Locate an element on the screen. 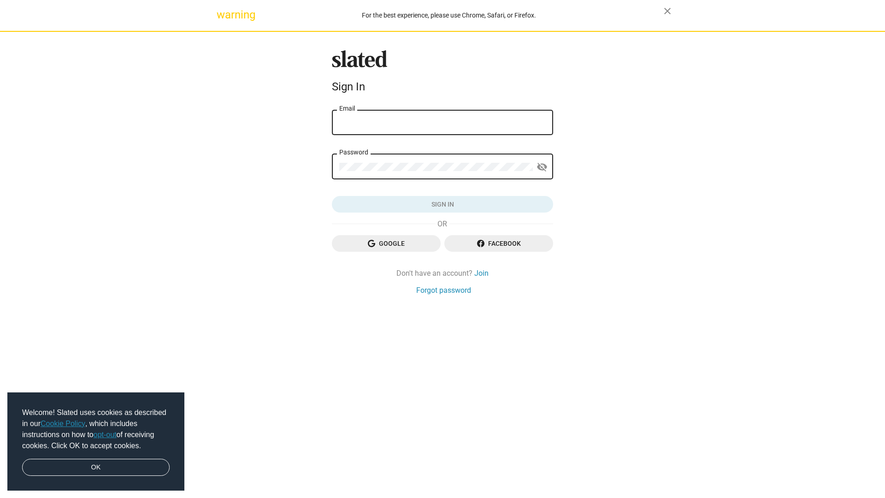 The width and height of the screenshot is (885, 498). button: Google is located at coordinates (386, 243).